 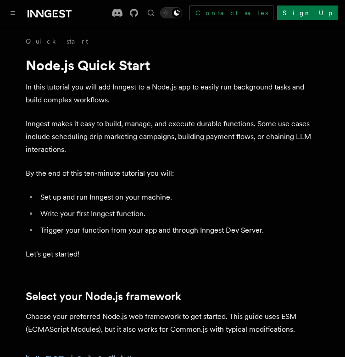 What do you see at coordinates (179, 197) in the screenshot?
I see `li: Set up and run Inngest on your machine.` at bounding box center [179, 197].